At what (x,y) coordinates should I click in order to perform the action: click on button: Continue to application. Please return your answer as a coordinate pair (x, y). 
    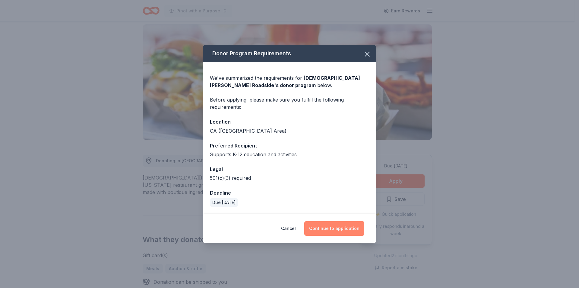
    Looking at the image, I should click on (334, 228).